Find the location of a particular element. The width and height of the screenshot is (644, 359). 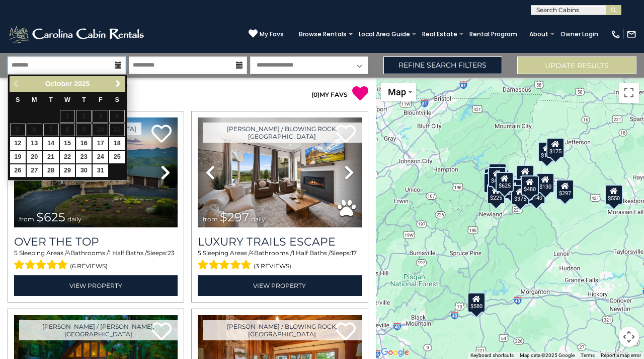

span: Monday is located at coordinates (34, 100).